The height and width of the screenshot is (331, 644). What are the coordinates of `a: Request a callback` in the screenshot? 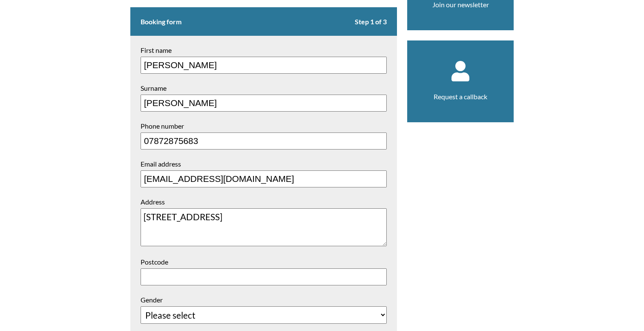 It's located at (460, 96).